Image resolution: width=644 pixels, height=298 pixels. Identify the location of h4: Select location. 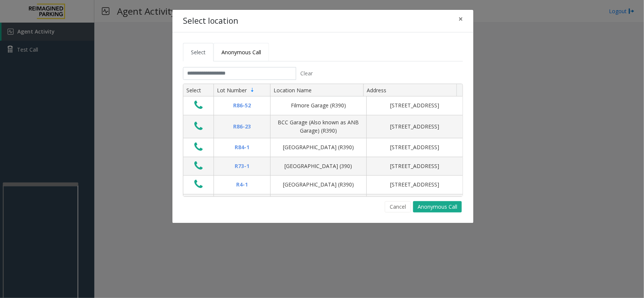
(210, 21).